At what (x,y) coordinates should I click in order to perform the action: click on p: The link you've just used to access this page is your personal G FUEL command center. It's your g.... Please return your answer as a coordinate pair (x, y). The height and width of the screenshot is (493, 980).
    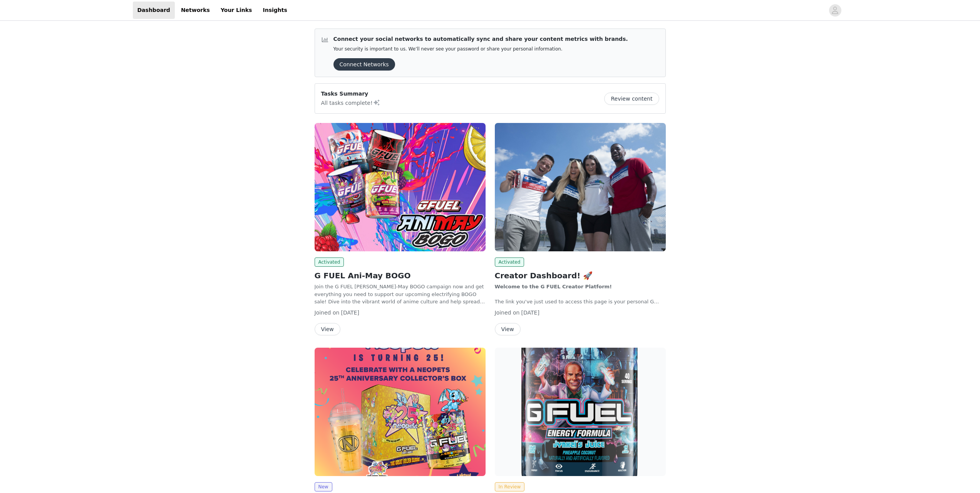
    Looking at the image, I should click on (581, 302).